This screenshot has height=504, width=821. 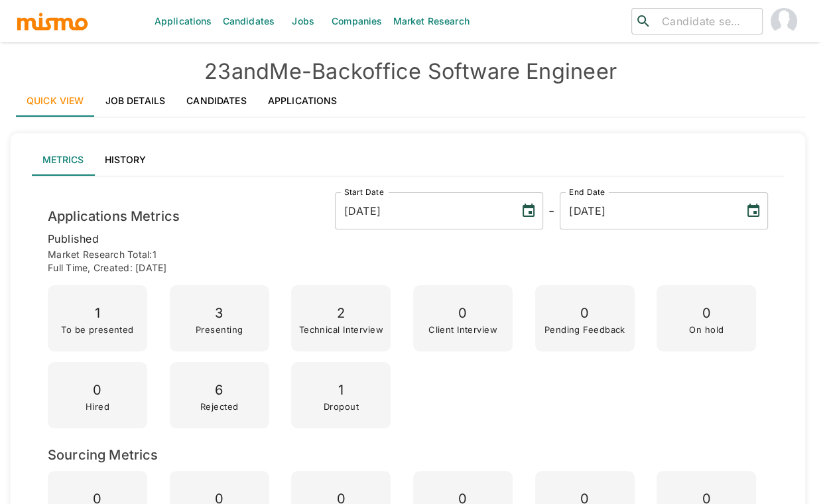 I want to click on img: Carmen Vilachá, so click(x=784, y=21).